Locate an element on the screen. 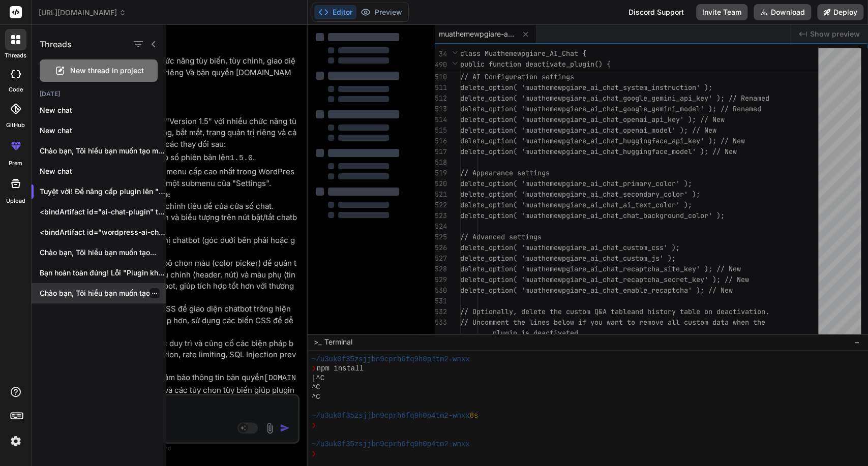 This screenshot has width=868, height=466. p: Tuyệt vời! Để nâng cấp plugin lên "Versi... is located at coordinates (103, 192).